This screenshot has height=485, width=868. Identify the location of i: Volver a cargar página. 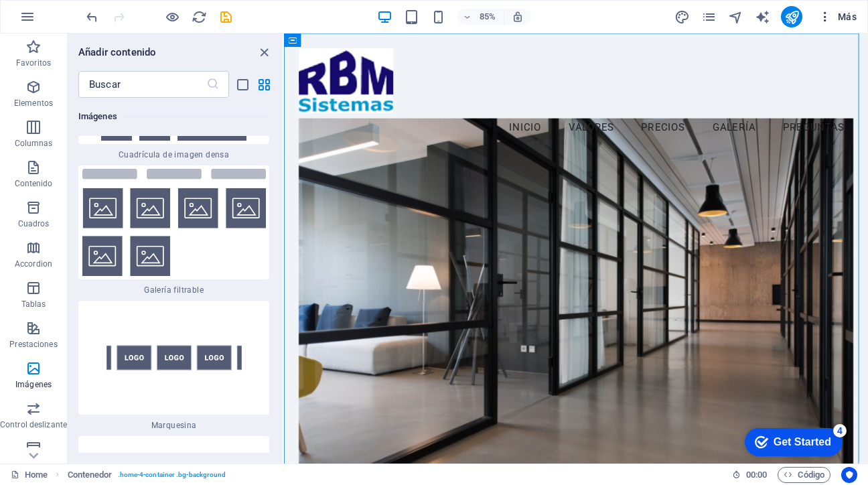
(199, 17).